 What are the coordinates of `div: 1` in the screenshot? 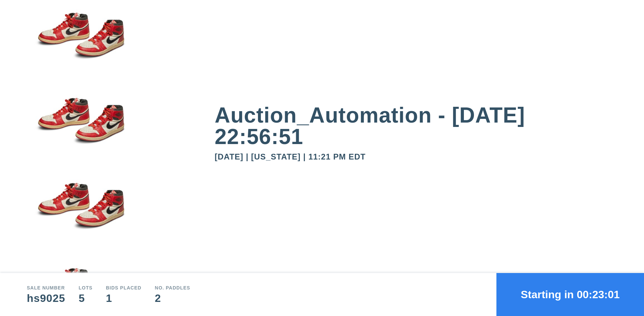 It's located at (123, 298).